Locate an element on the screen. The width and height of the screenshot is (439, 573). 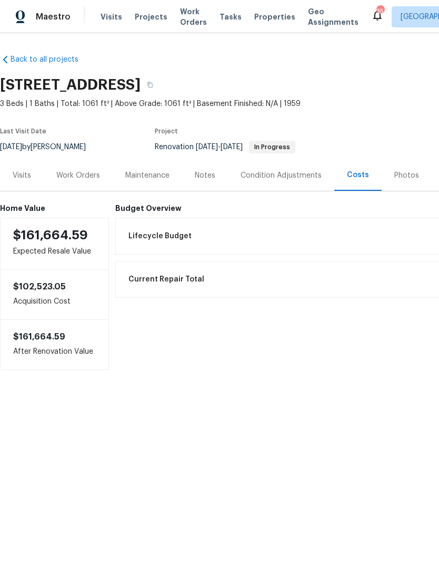
span: Renovation is located at coordinates (225, 147).